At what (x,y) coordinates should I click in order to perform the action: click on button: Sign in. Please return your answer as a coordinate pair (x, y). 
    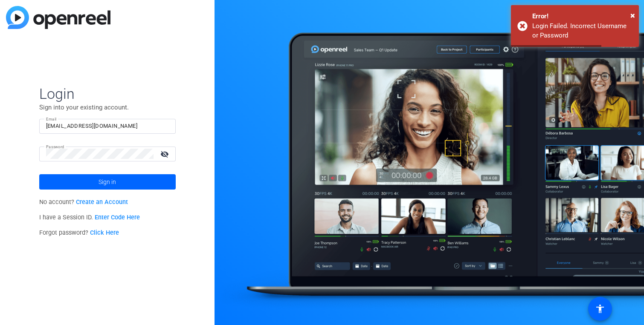
    Looking at the image, I should click on (107, 182).